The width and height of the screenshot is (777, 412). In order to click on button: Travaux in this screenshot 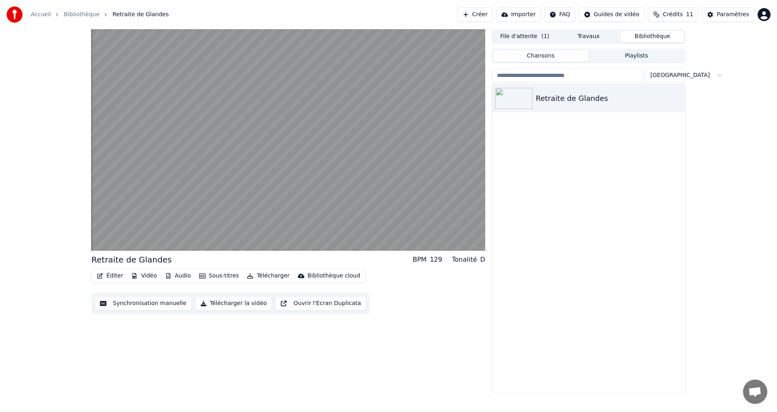, I will do `click(589, 36)`.